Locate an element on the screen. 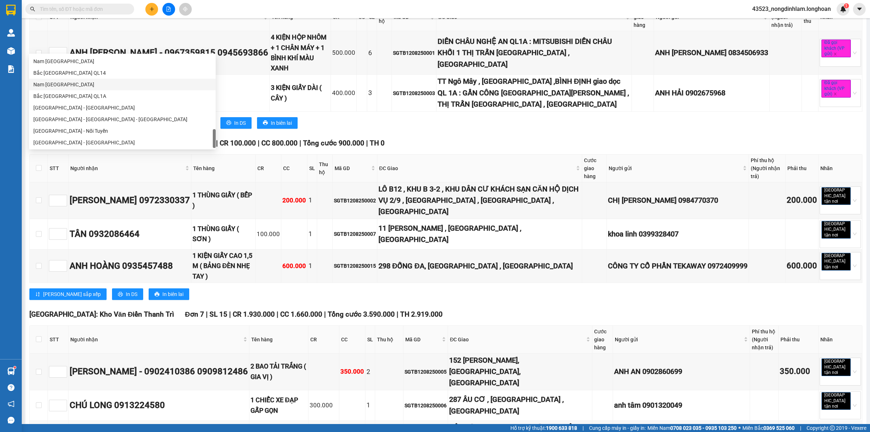  span: SL 15 is located at coordinates (218, 314).